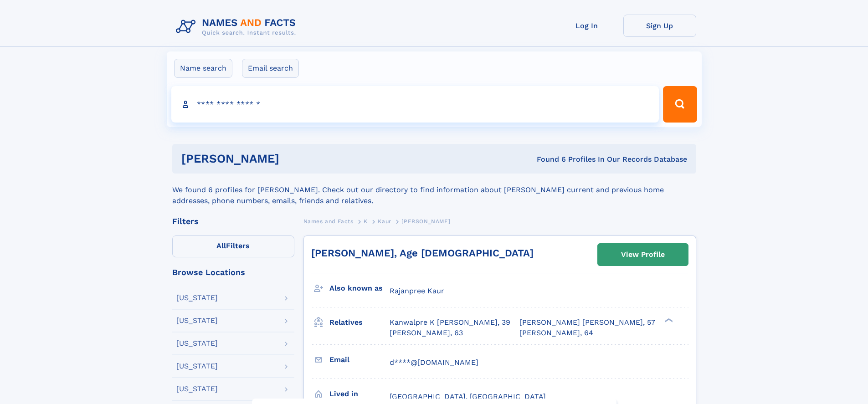 The height and width of the screenshot is (404, 868). Describe the element at coordinates (643, 255) in the screenshot. I see `div: View Profile` at that location.